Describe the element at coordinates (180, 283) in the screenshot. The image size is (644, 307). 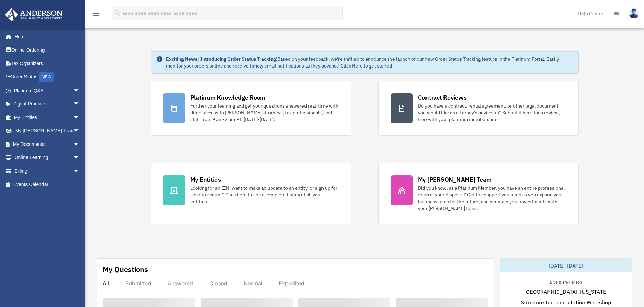
I see `div: Answered` at that location.